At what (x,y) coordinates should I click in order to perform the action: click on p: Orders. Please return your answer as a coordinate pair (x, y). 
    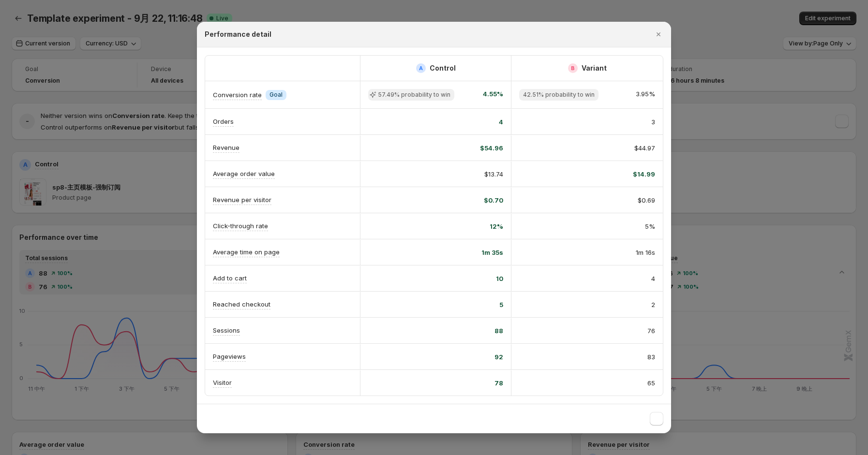
    Looking at the image, I should click on (223, 121).